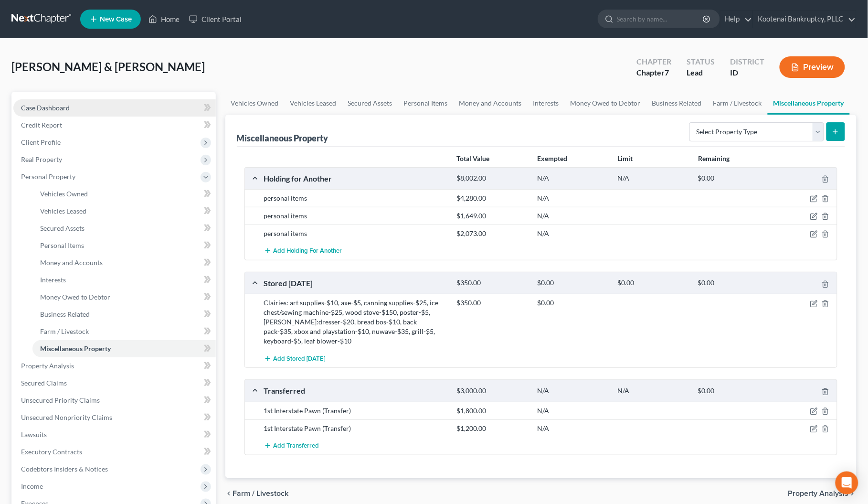  Describe the element at coordinates (114, 452) in the screenshot. I see `a: Executory Contracts` at that location.